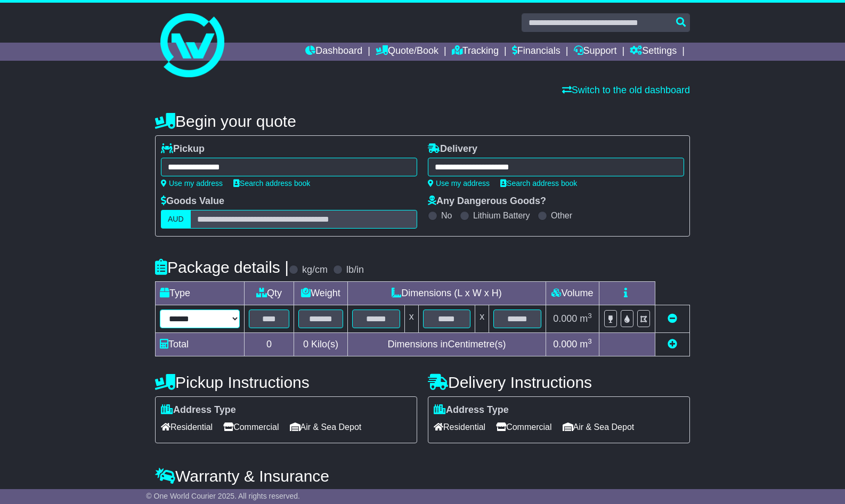  Describe the element at coordinates (306, 344) in the screenshot. I see `span: 0` at that location.